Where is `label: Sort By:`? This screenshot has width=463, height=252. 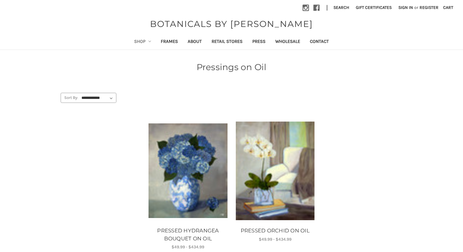 label: Sort By: is located at coordinates (69, 98).